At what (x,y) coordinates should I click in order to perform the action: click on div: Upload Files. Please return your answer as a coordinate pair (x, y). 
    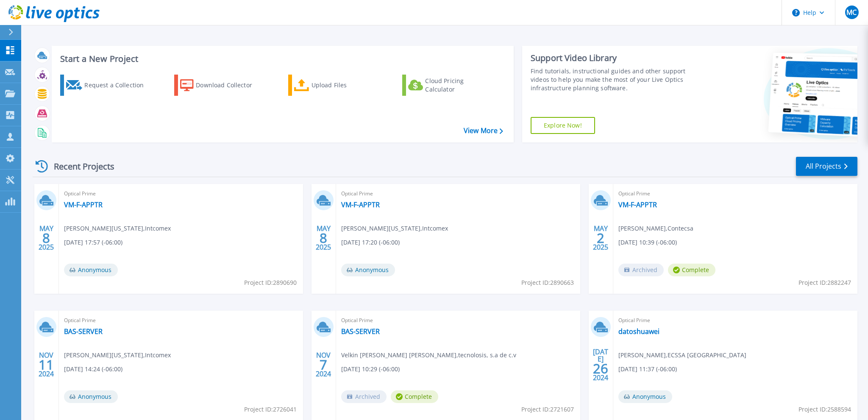
    Looking at the image, I should click on (345, 85).